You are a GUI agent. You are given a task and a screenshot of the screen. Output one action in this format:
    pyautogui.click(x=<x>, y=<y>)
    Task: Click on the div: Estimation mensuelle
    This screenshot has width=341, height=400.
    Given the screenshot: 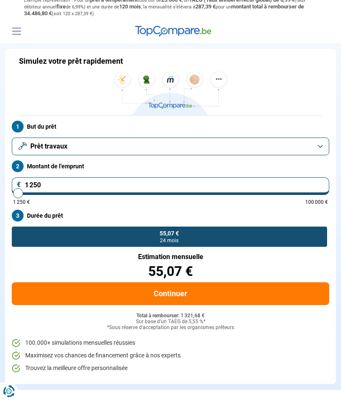 What is the action you would take?
    pyautogui.click(x=171, y=257)
    